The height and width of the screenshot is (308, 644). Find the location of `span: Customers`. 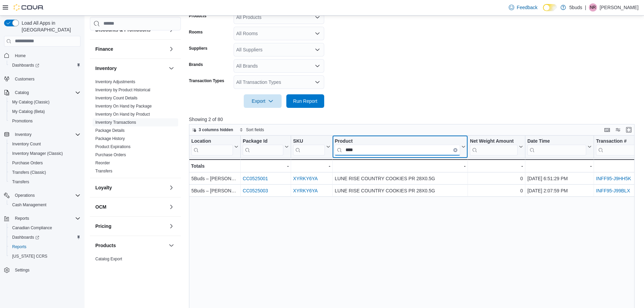

span: Customers is located at coordinates (24, 79).